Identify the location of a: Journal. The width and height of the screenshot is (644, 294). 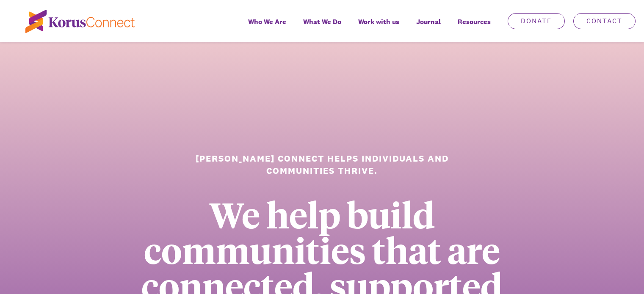
(429, 27).